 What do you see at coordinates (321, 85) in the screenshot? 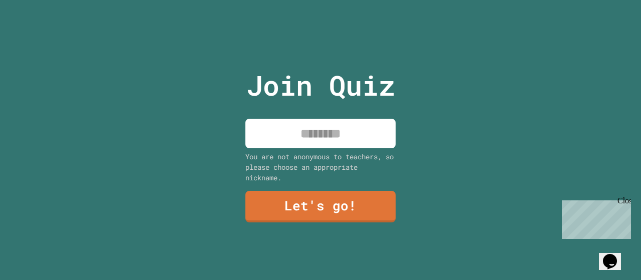
I see `p: Join Quiz` at bounding box center [321, 85].